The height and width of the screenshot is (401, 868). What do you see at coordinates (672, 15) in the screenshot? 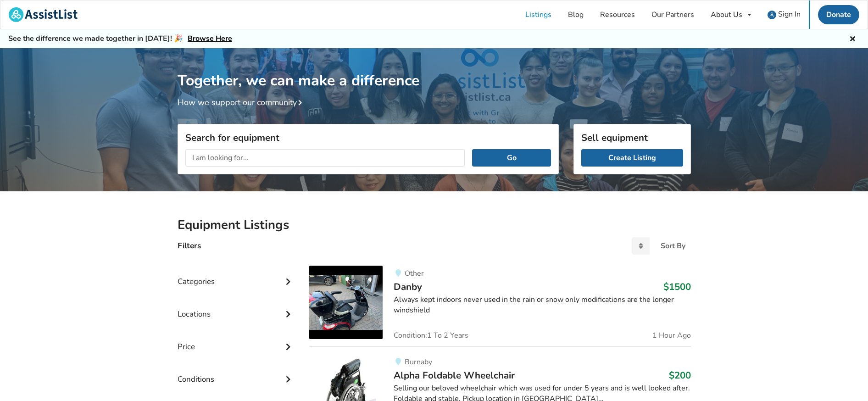
I see `a: Our Partners` at bounding box center [672, 15].